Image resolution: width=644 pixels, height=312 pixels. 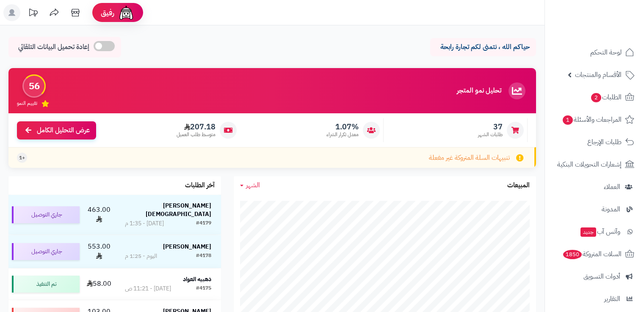 What do you see at coordinates (54, 47) in the screenshot?
I see `span: إعادة تحميل البيانات التلقائي` at bounding box center [54, 47].